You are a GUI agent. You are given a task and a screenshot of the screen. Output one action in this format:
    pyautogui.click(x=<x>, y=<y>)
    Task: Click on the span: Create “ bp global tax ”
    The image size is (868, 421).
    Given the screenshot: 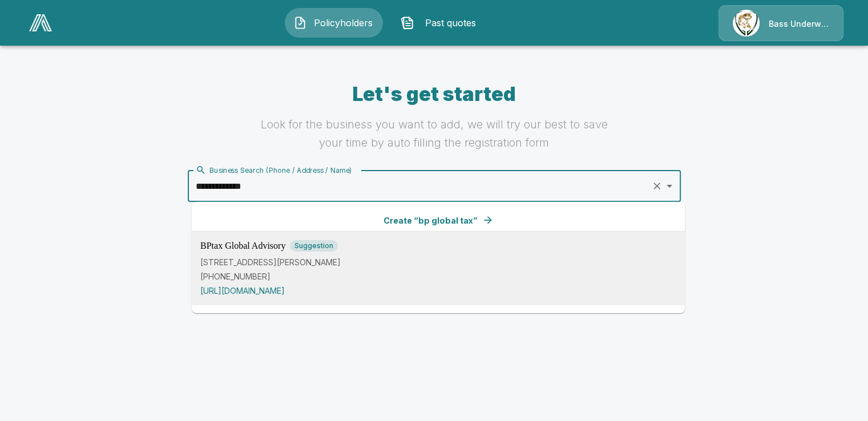 What is the action you would take?
    pyautogui.click(x=430, y=220)
    